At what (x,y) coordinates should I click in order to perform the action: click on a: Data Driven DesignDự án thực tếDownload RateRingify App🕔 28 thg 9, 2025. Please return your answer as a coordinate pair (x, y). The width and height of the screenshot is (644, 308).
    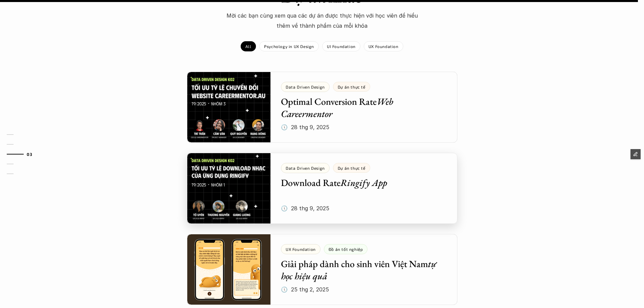
    Looking at the image, I should click on (322, 189).